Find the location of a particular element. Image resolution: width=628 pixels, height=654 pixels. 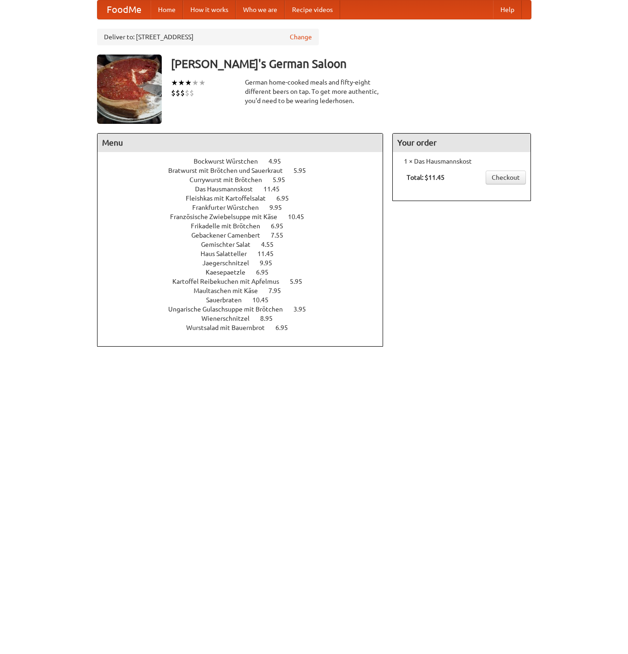

span: 4.55 is located at coordinates (272, 244).